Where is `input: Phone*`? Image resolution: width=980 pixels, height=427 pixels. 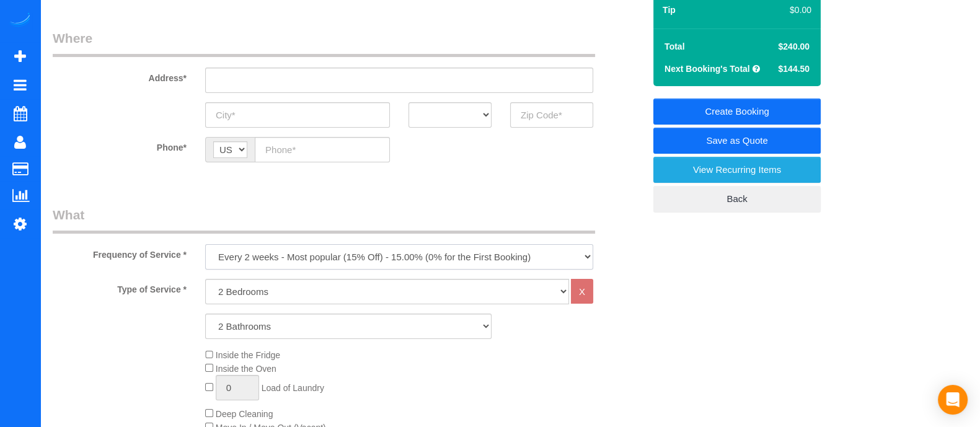
input: Phone* is located at coordinates (322, 149).